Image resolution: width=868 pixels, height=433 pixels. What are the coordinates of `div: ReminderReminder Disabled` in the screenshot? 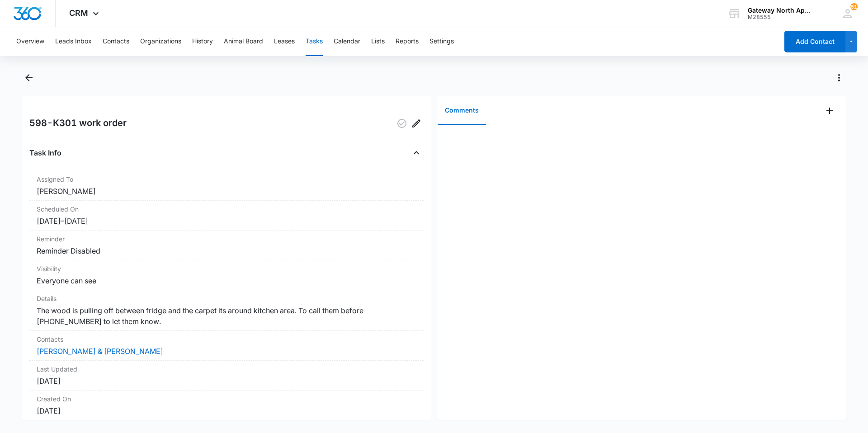 It's located at (227, 245).